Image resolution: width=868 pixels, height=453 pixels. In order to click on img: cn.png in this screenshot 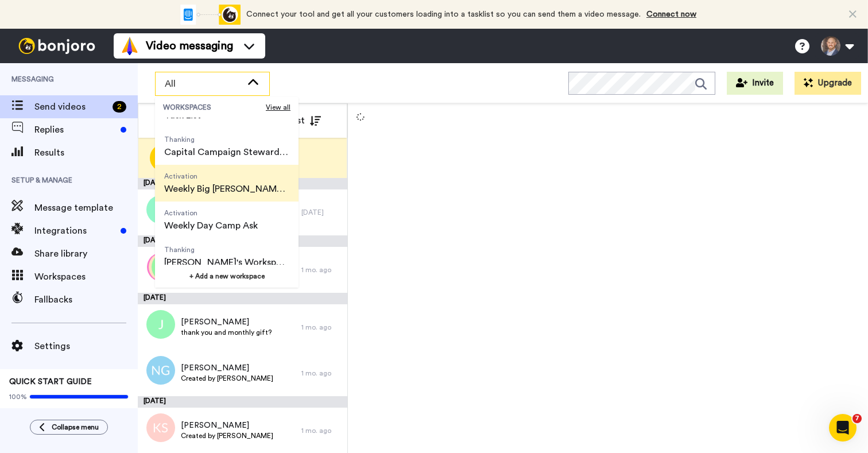, I will do `click(163, 267)`.